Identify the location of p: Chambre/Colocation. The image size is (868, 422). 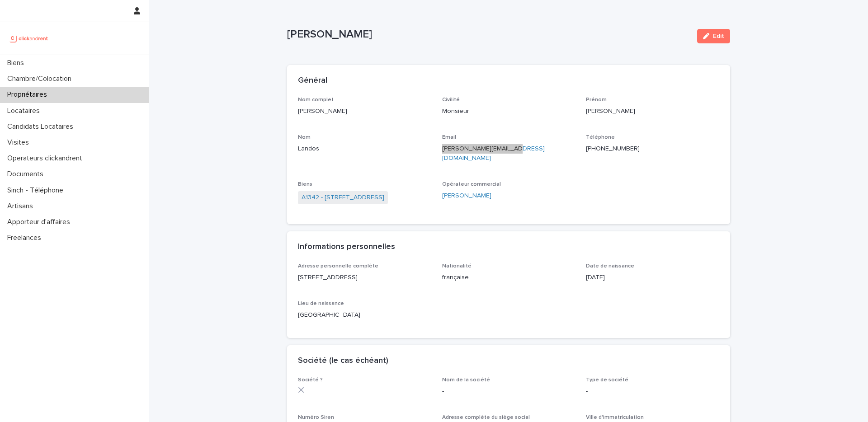
(41, 79).